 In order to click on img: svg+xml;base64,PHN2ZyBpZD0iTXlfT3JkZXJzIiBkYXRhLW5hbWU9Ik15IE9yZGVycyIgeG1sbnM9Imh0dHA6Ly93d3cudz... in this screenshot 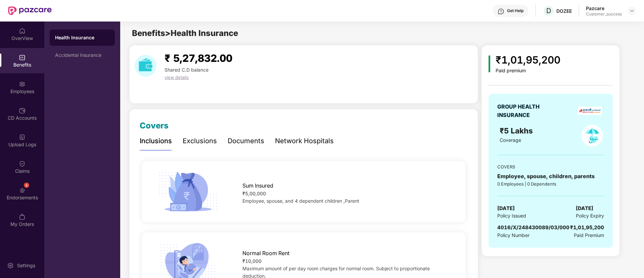, I will do `click(22, 217)`.